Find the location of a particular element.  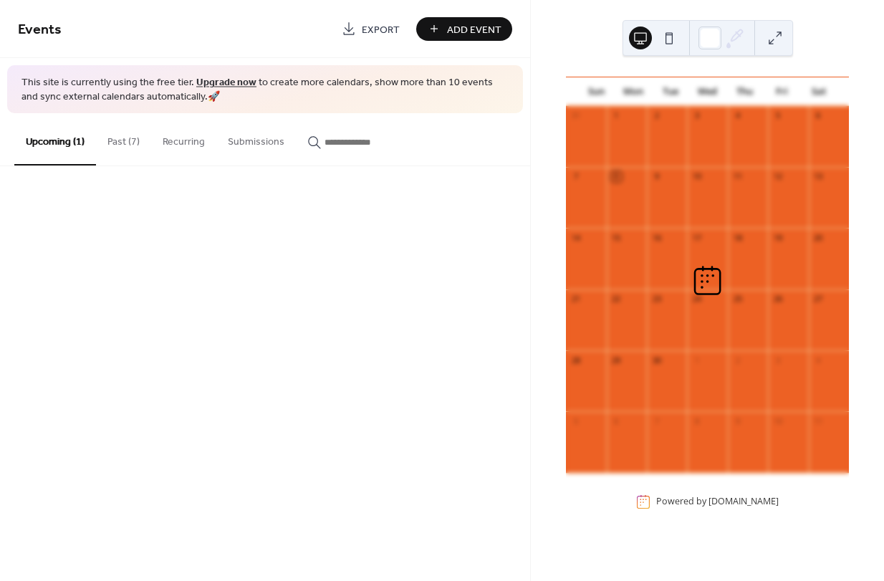

div: 30 is located at coordinates (656, 360).